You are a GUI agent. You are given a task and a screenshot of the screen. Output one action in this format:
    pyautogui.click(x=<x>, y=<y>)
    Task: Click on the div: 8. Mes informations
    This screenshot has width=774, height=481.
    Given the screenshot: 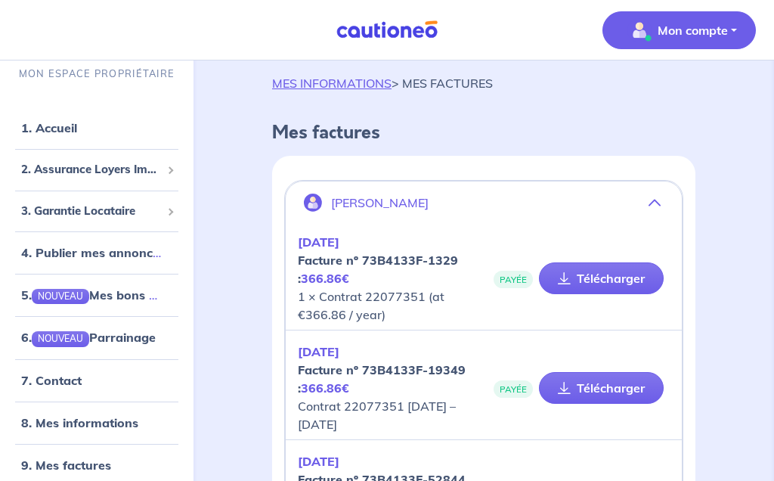 What is the action you would take?
    pyautogui.click(x=97, y=422)
    